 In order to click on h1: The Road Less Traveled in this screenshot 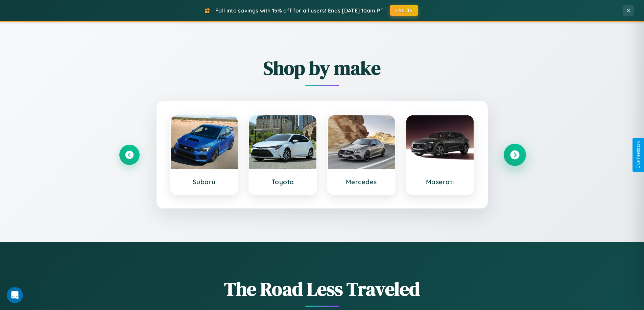, I will do `click(322, 289)`.